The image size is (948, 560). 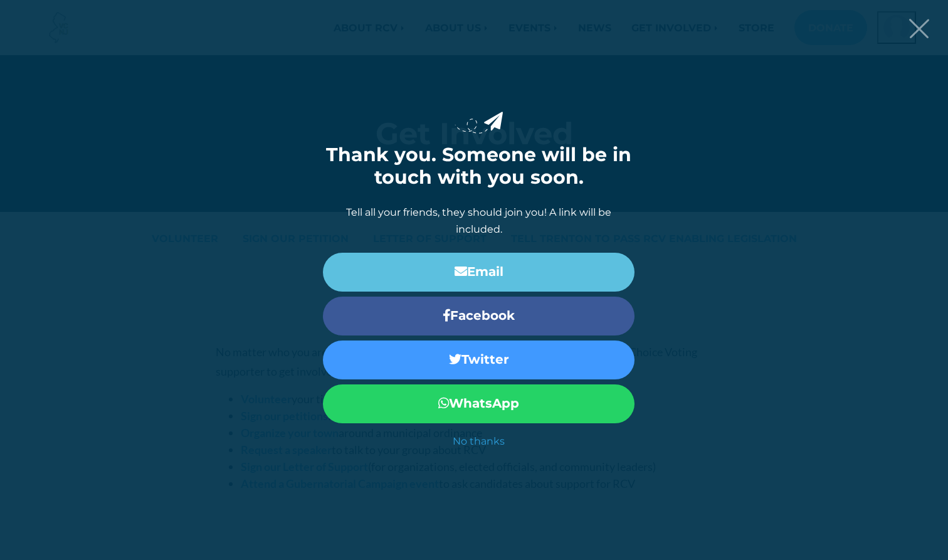 What do you see at coordinates (479, 441) in the screenshot?
I see `a: No thanks` at bounding box center [479, 441].